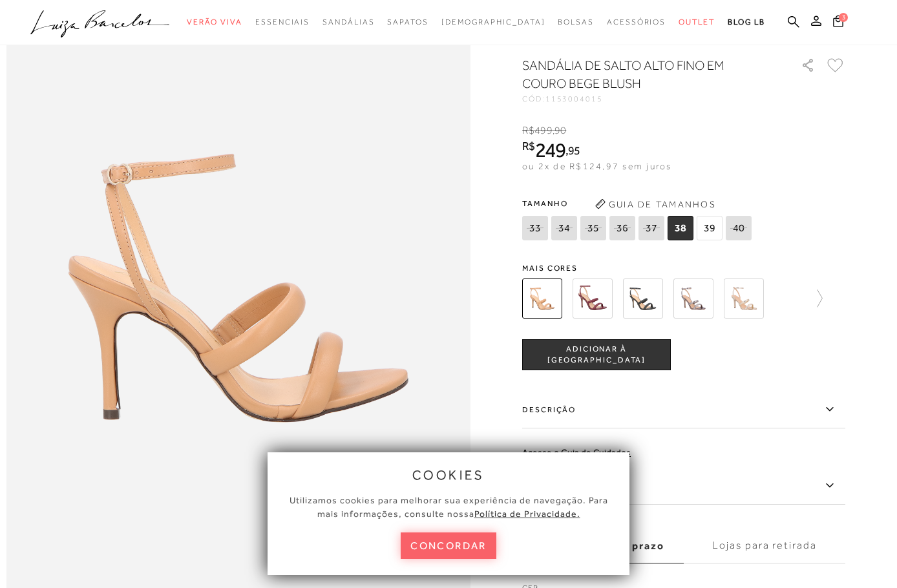 This screenshot has height=588, width=897. I want to click on img: SANDÁLIA DE SALTO ALTO FINO EM COURO PRETO, so click(643, 298).